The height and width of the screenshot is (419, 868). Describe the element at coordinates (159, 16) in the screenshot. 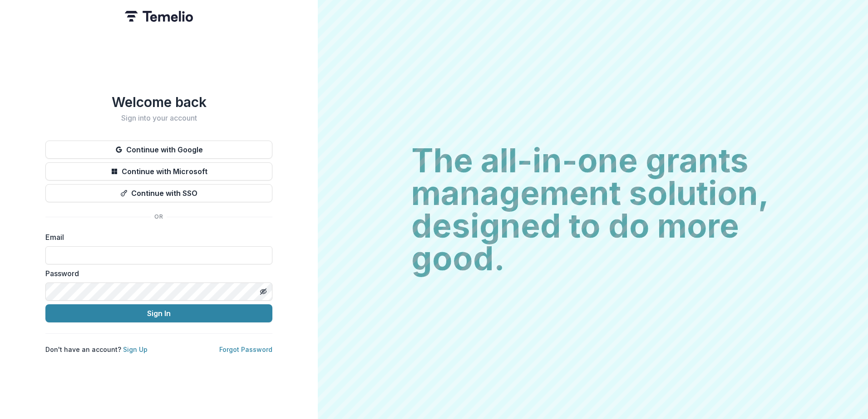

I see `img: Temelio` at that location.